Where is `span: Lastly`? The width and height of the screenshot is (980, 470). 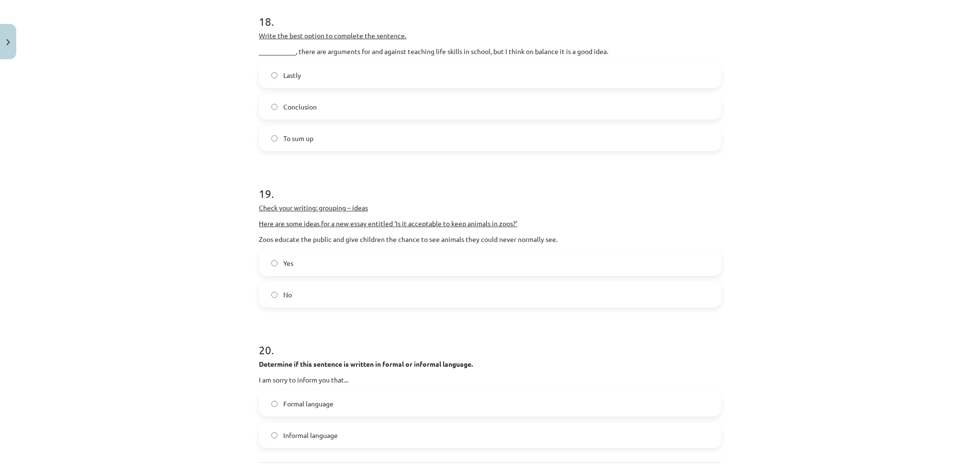
span: Lastly is located at coordinates (292, 75).